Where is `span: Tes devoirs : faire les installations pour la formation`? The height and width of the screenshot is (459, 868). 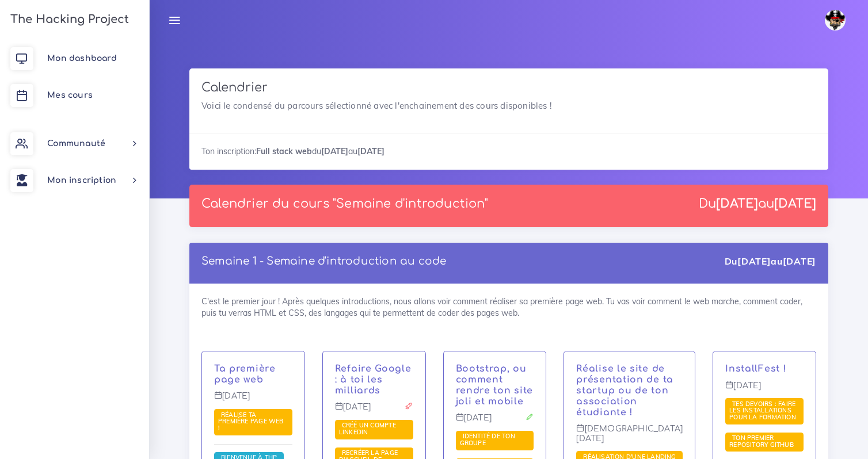 span: Tes devoirs : faire les installations pour la formation is located at coordinates (764, 410).